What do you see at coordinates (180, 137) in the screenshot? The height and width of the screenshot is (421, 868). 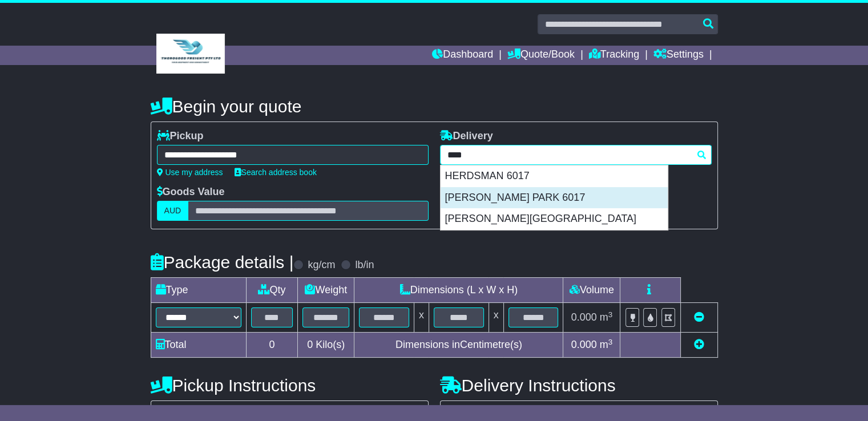 I see `label: Pickup` at bounding box center [180, 137].